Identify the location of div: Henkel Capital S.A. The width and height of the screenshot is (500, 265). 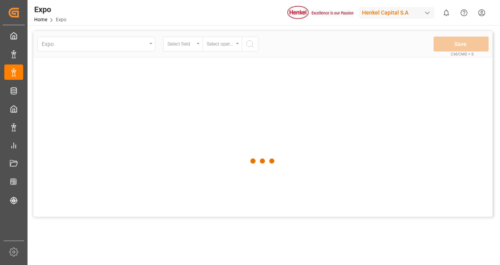
(397, 13).